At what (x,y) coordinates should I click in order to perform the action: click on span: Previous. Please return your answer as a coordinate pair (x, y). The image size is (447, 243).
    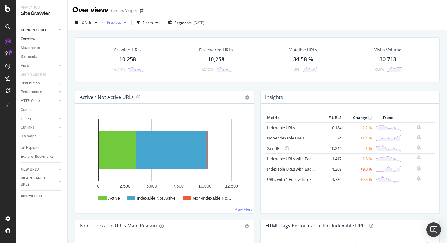
    Looking at the image, I should click on (113, 22).